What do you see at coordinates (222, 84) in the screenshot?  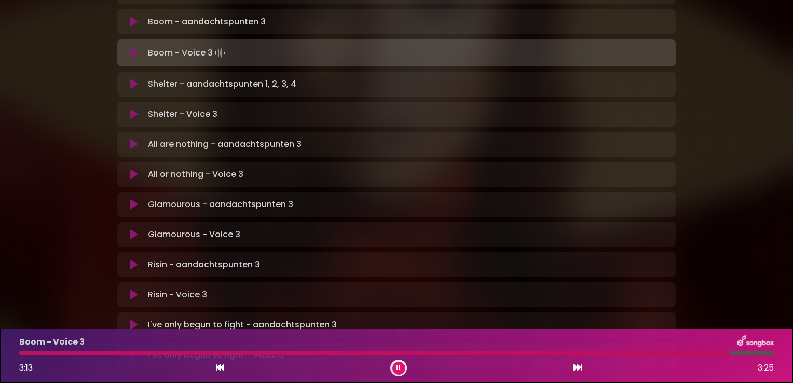 I see `p: Shelter - aandachtspunten 1, 2, 3, 4` at bounding box center [222, 84].